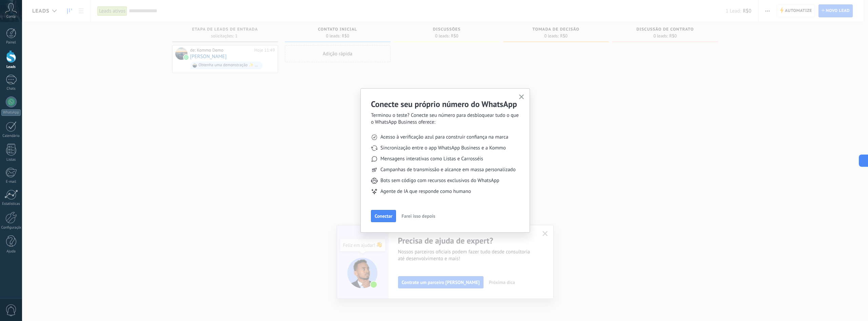  I want to click on span: Mensagens interativas como Listas e Carrosséis, so click(432, 159).